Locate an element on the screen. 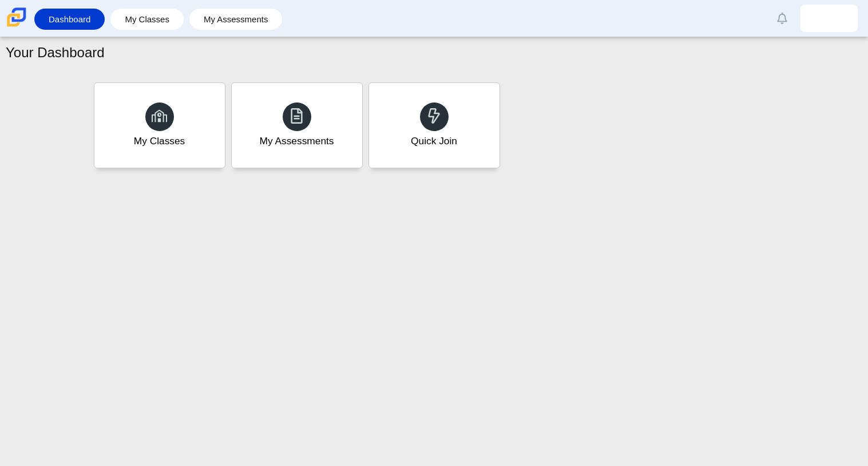 This screenshot has width=868, height=466. img: cameron.russell.eC1Oc0 is located at coordinates (829, 19).